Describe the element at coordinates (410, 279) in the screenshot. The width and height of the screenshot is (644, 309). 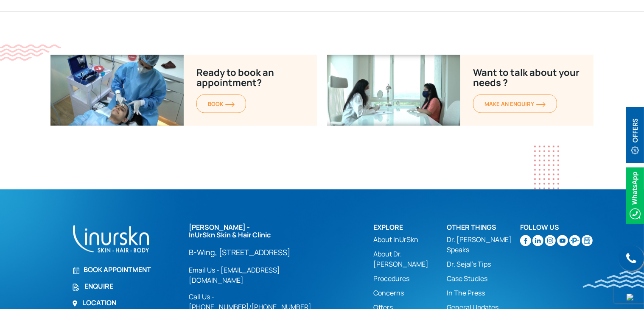
I see `a: Procedures` at that location.